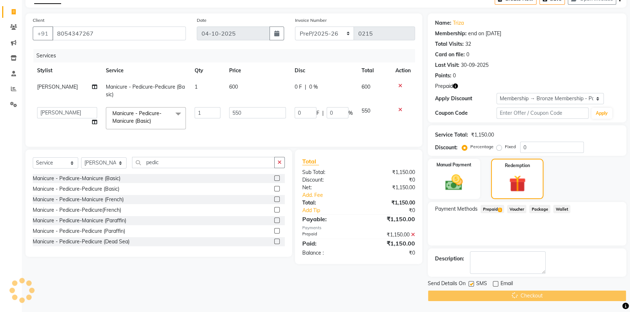  I want to click on a: Add Tip, so click(333, 211).